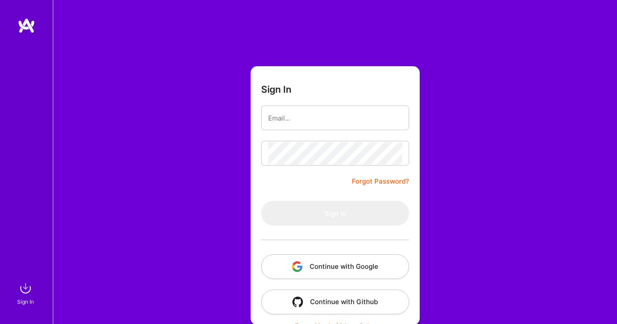  Describe the element at coordinates (335, 266) in the screenshot. I see `button: Continue with Google` at that location.